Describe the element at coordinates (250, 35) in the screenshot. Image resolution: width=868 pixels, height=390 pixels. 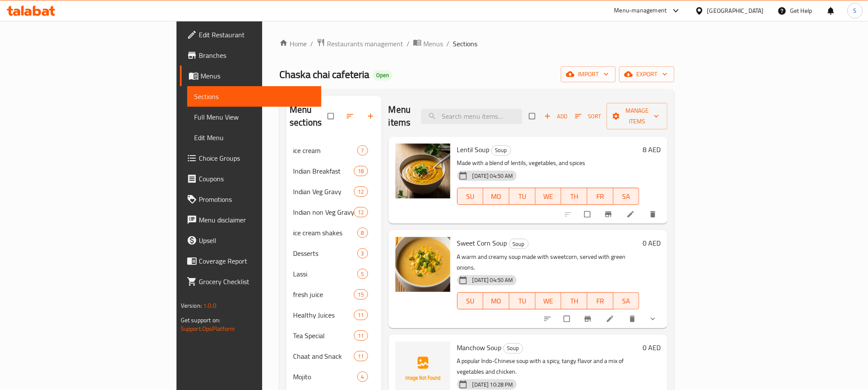
I see `a: Edit Restaurant` at that location.